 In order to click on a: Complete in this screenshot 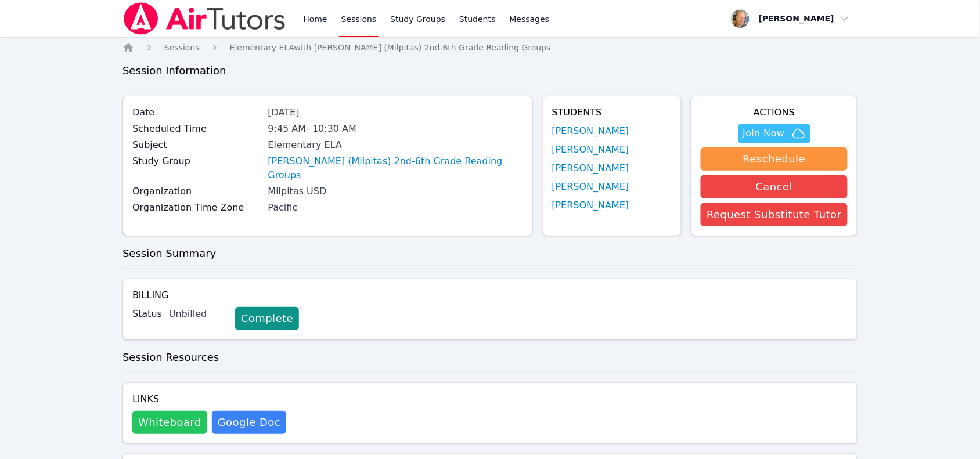, I will do `click(267, 319)`.